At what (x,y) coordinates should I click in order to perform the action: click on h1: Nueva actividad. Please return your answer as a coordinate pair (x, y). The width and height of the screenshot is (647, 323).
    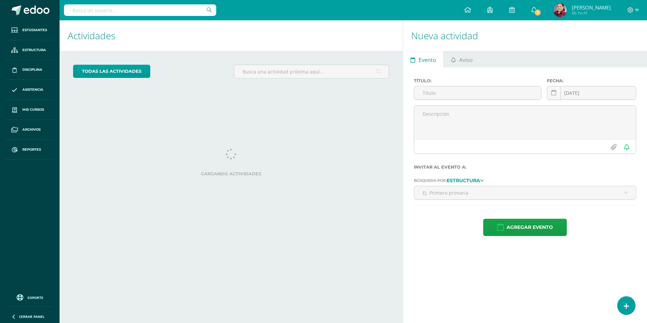
    Looking at the image, I should click on (525, 36).